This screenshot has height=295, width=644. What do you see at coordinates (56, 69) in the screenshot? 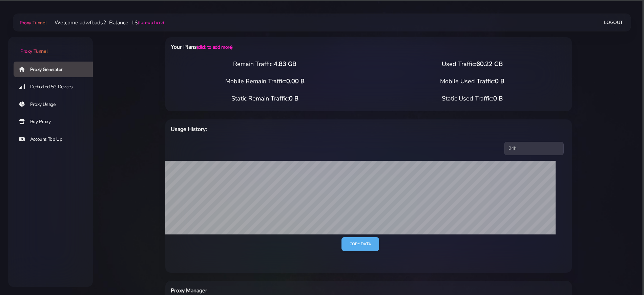
I see `a: Proxy Generator` at bounding box center [56, 69].